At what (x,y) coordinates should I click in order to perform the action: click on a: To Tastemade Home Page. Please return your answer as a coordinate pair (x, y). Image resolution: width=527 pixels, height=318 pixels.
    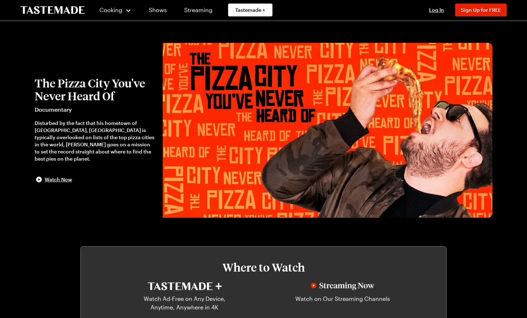
    Looking at the image, I should click on (53, 10).